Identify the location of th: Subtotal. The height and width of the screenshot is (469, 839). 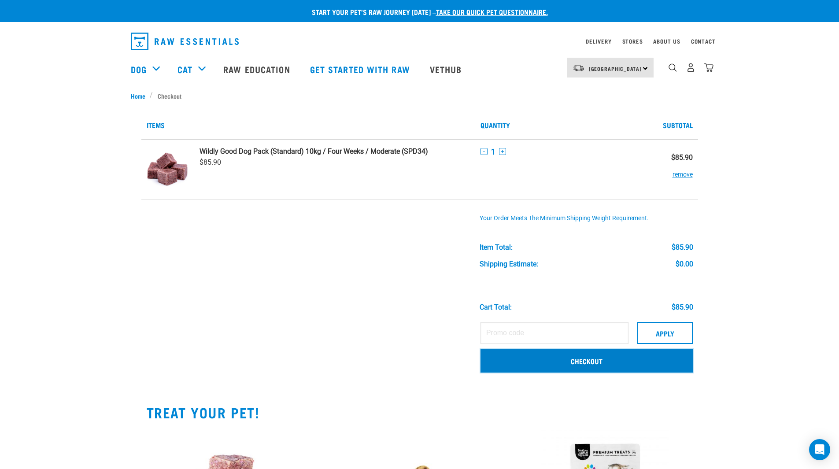
(670, 125).